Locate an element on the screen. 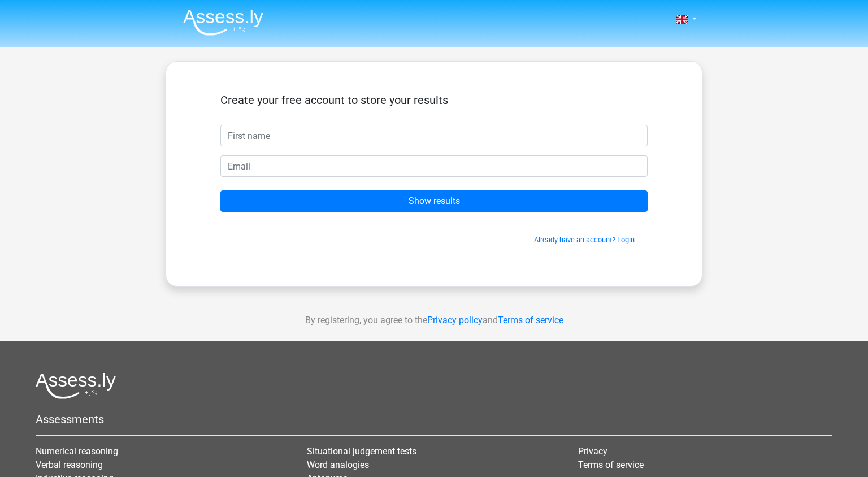  img: Assessly is located at coordinates (223, 22).